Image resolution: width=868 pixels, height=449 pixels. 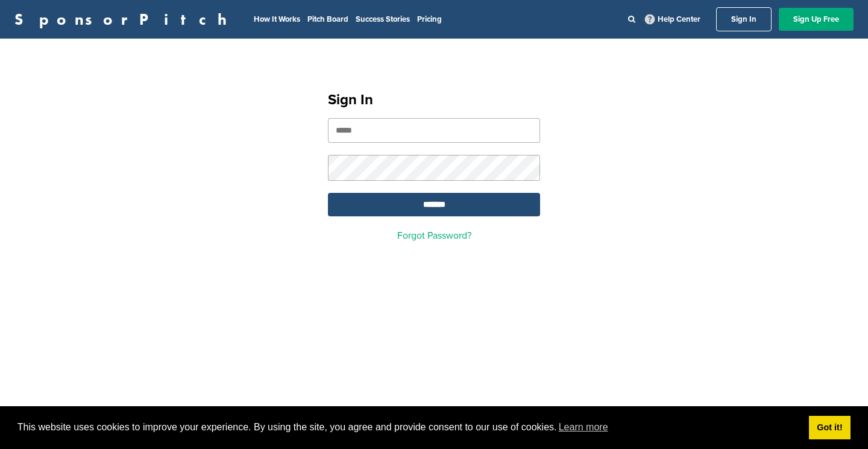 What do you see at coordinates (744, 19) in the screenshot?
I see `a: Sign In` at bounding box center [744, 19].